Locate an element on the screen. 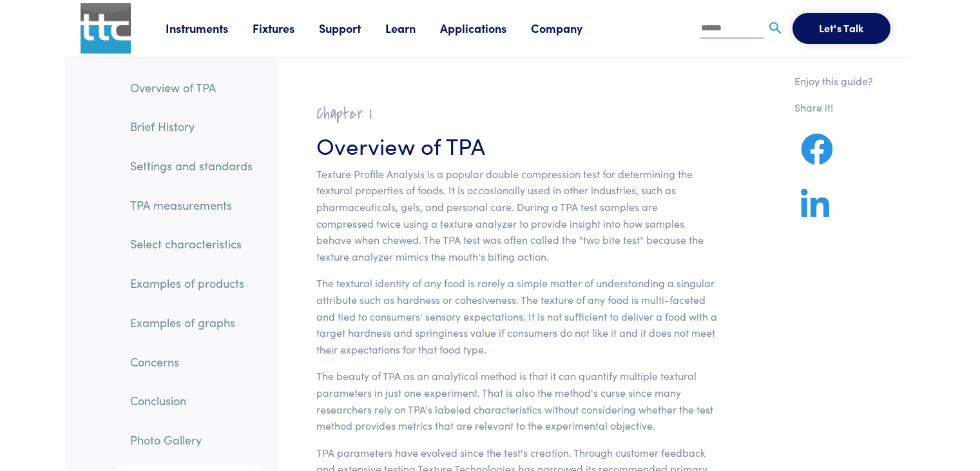  a: Photo Gallery is located at coordinates (191, 439).